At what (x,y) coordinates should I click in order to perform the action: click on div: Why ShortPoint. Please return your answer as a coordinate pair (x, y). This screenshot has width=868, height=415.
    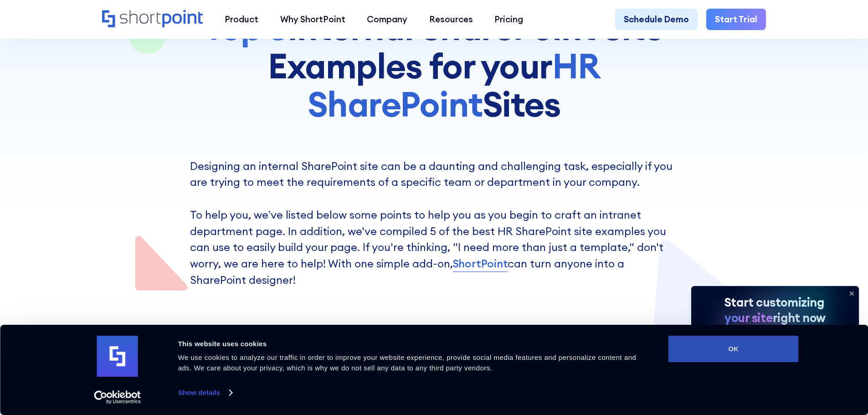
    Looking at the image, I should click on (313, 19).